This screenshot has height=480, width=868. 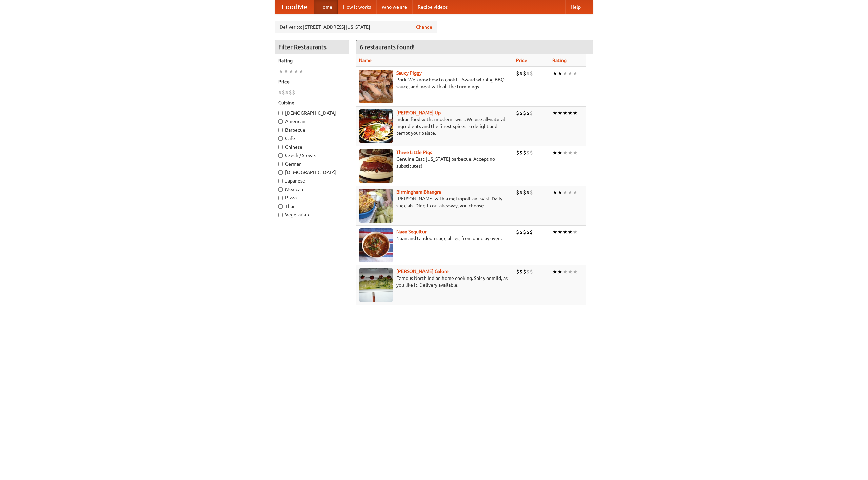 I want to click on label: German, so click(x=312, y=164).